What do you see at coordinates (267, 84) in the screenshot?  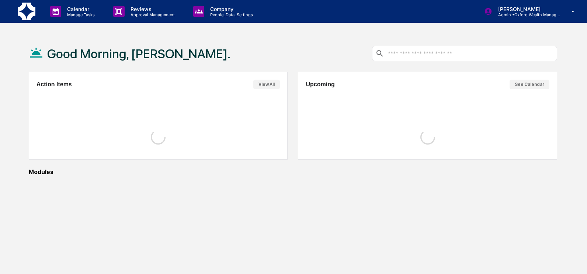 I see `a: View All` at bounding box center [267, 84].